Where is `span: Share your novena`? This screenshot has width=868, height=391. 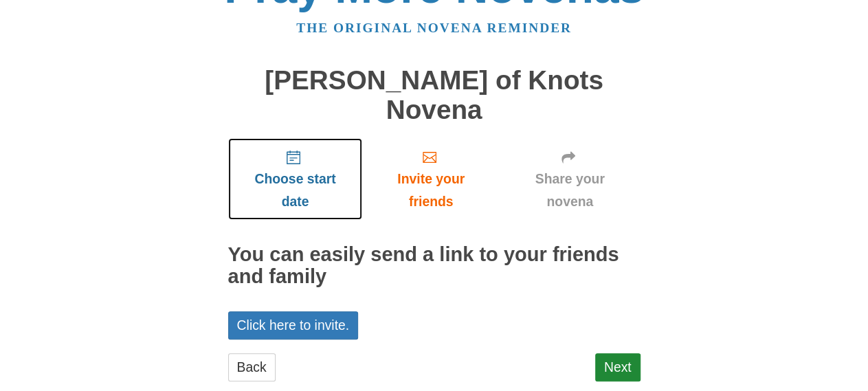
span: Share your novena is located at coordinates (569, 191).